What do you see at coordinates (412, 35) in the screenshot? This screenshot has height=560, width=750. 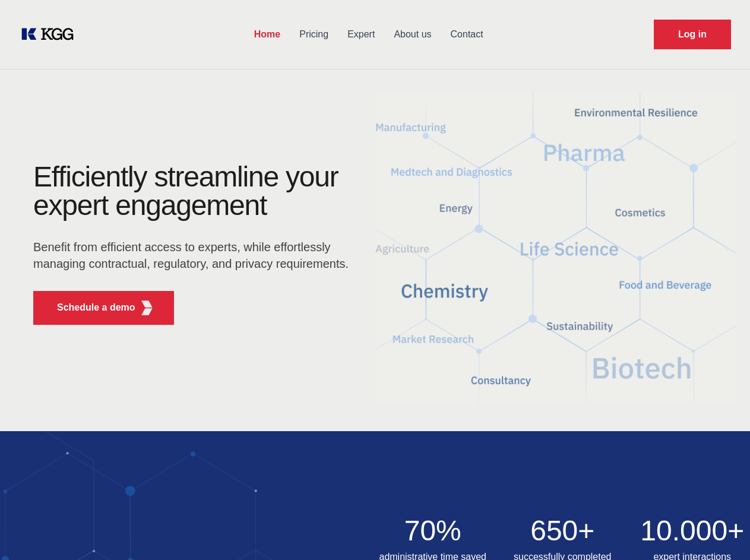 I see `a: About us` at bounding box center [412, 35].